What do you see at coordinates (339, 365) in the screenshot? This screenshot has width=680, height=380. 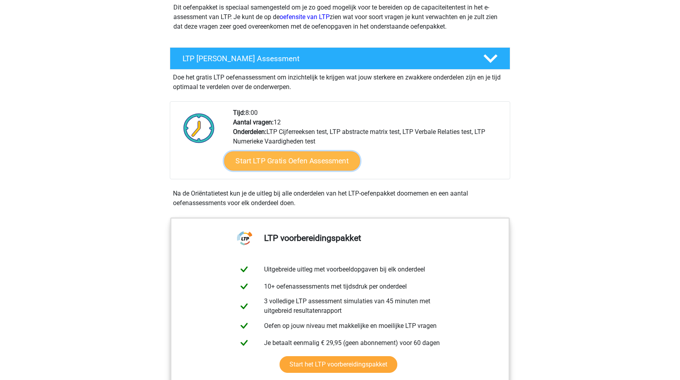 I see `a: Start het LTP voorbereidingspakket` at bounding box center [339, 365].